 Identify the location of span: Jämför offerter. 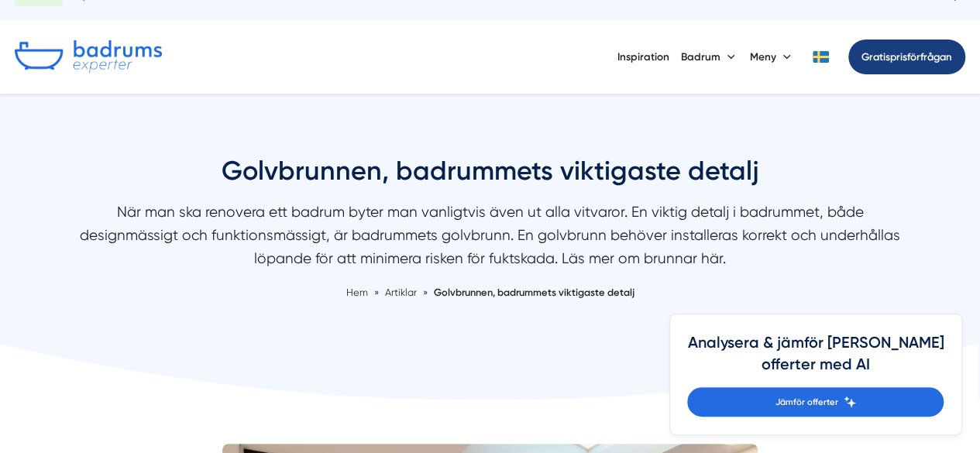
(805, 402).